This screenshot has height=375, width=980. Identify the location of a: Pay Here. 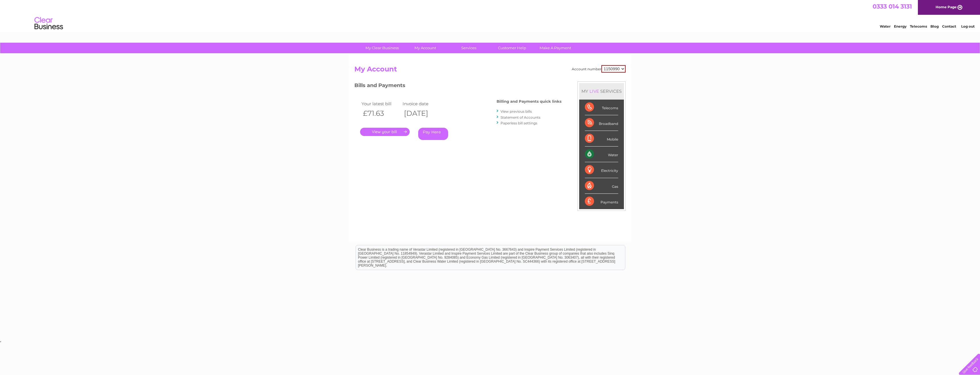
(433, 134).